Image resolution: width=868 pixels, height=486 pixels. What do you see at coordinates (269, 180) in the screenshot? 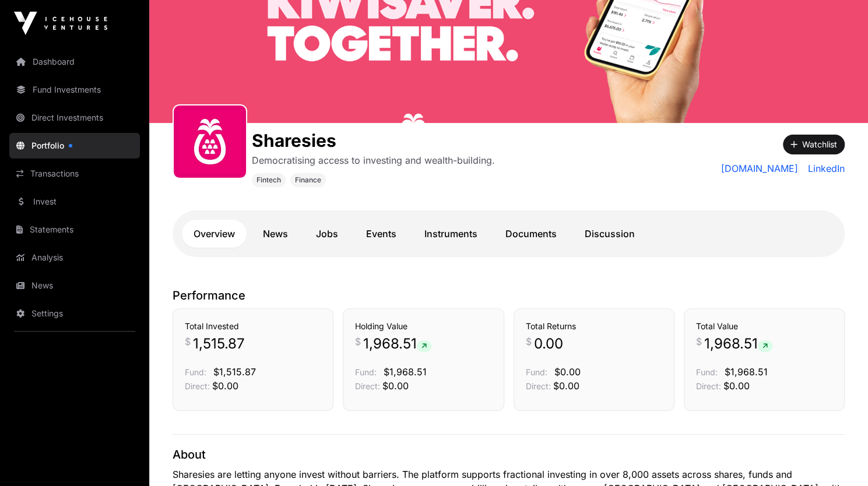
I see `span: Fintech` at bounding box center [269, 180].